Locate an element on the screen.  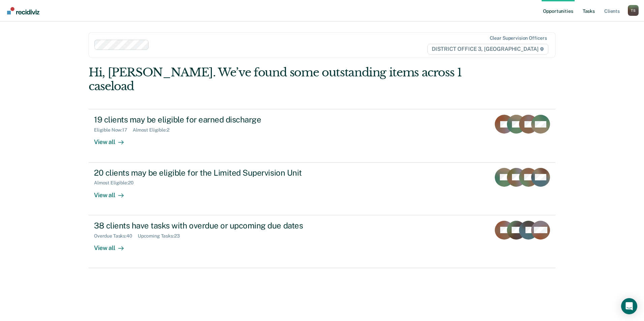
div: Clear supervision officers is located at coordinates (518, 38).